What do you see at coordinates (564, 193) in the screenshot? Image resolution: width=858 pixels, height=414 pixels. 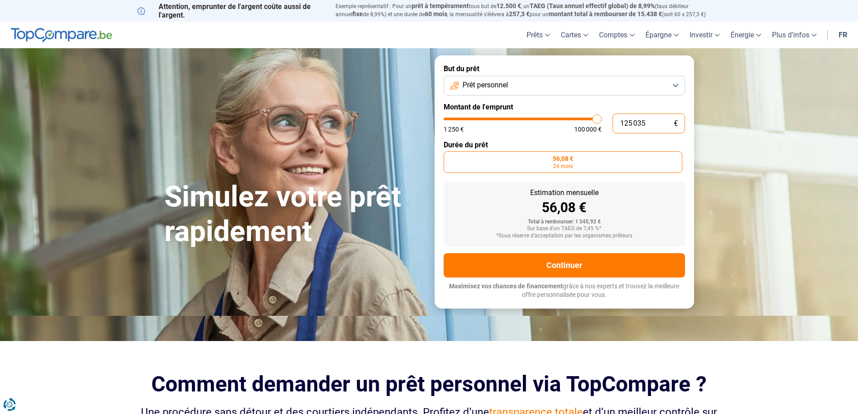 I see `div: Estimation mensuelle` at bounding box center [564, 193].